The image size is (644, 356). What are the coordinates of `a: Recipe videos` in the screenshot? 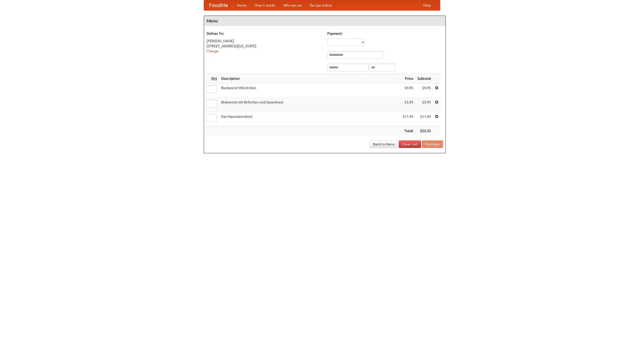 It's located at (321, 5).